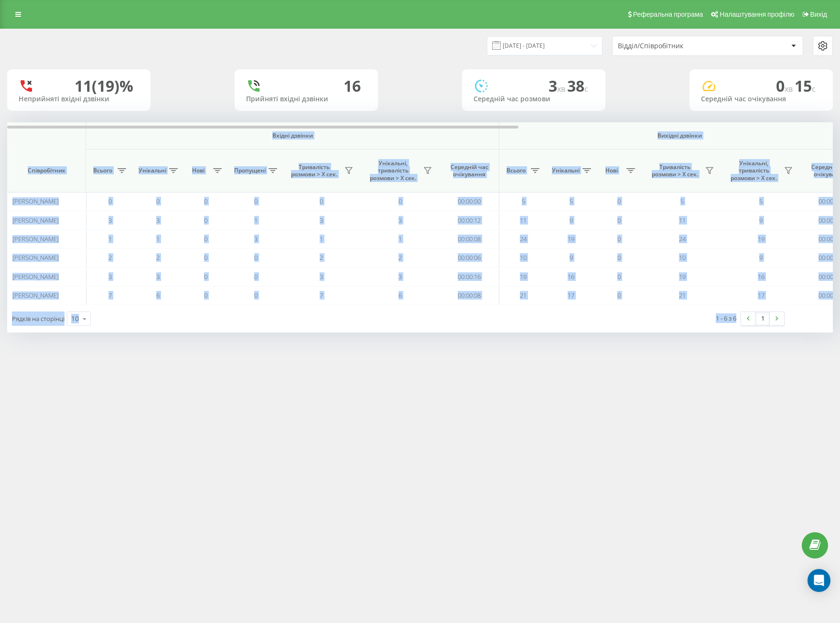  What do you see at coordinates (819, 580) in the screenshot?
I see `div: Open Intercom Messenger` at bounding box center [819, 580].